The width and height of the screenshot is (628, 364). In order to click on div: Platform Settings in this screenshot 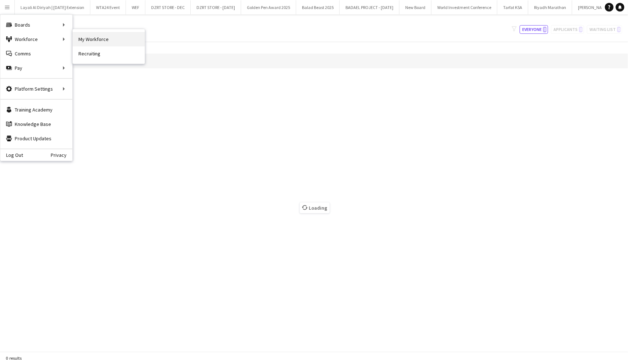, I will do `click(36, 89)`.